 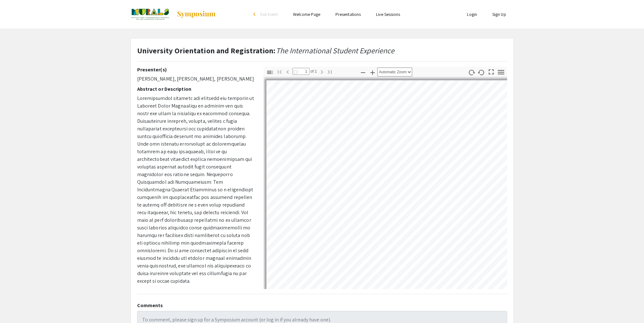 I want to click on img: Multicultural Undergraduate Research, Art, and Leadership Symposium 2023, so click(x=150, y=14).